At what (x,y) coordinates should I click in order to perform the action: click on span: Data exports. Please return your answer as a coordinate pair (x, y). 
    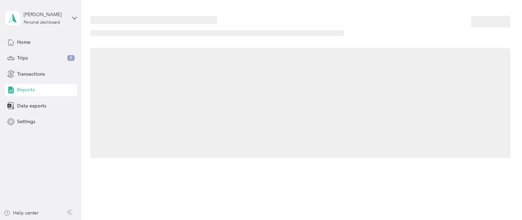
    Looking at the image, I should click on (31, 106).